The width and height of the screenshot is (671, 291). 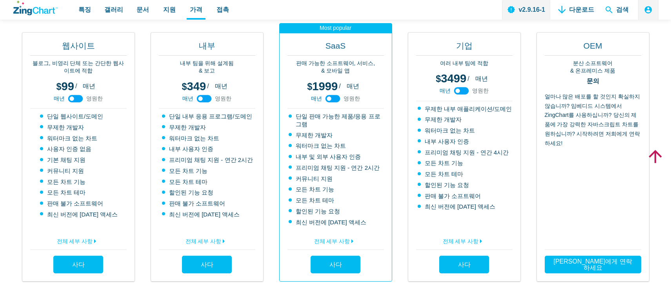 I want to click on span: 1999, so click(x=323, y=86).